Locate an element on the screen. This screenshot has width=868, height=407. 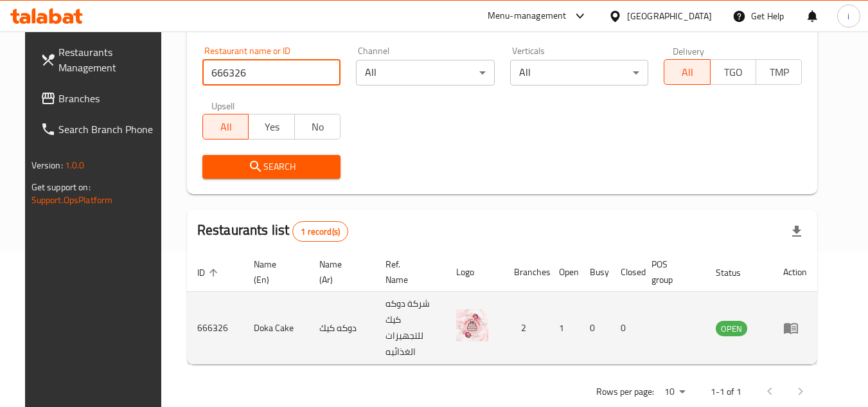
span: Name (En) is located at coordinates (274, 272).